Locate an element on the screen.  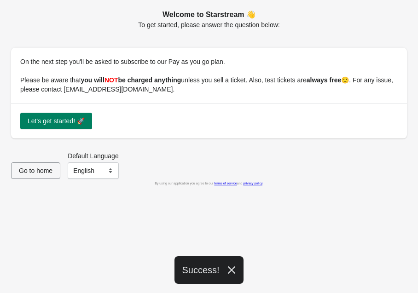
button: Go to home is located at coordinates (35, 171).